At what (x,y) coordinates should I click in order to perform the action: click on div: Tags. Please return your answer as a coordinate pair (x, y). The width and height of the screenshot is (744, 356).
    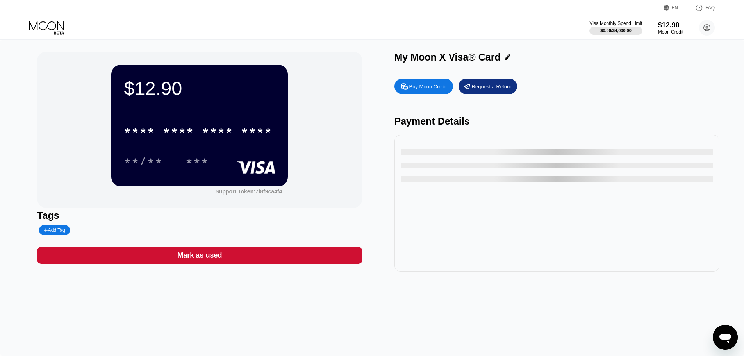
    Looking at the image, I should click on (200, 215).